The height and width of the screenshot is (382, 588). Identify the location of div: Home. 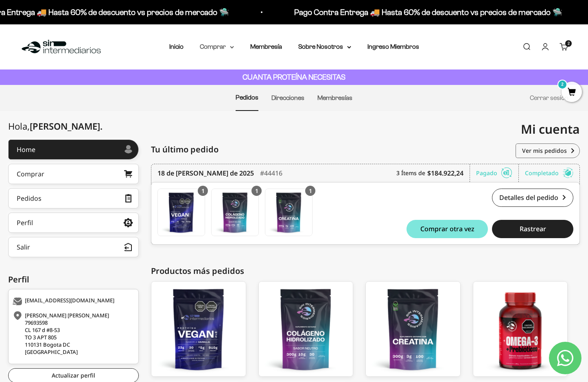
(26, 150).